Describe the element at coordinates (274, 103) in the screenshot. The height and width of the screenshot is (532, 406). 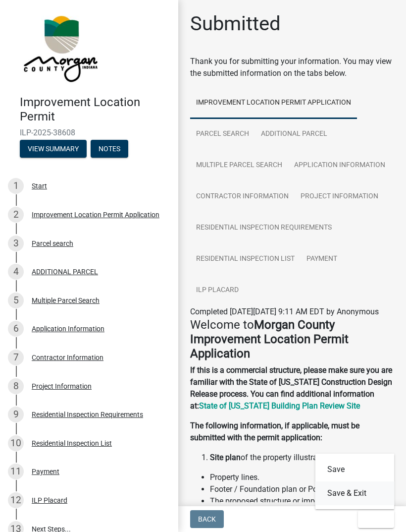
I see `a: Improvement Location Permit Application` at that location.